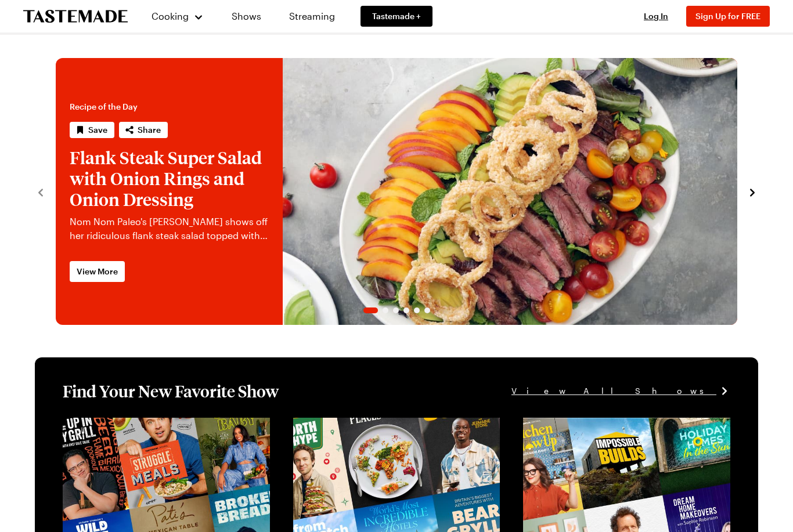  What do you see at coordinates (97, 272) in the screenshot?
I see `span: View More` at bounding box center [97, 272].